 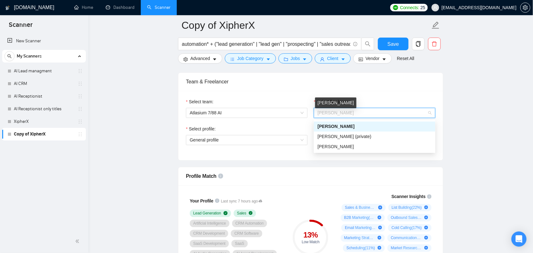 I want to click on span: Communications ( 11 %), so click(x=406, y=238).